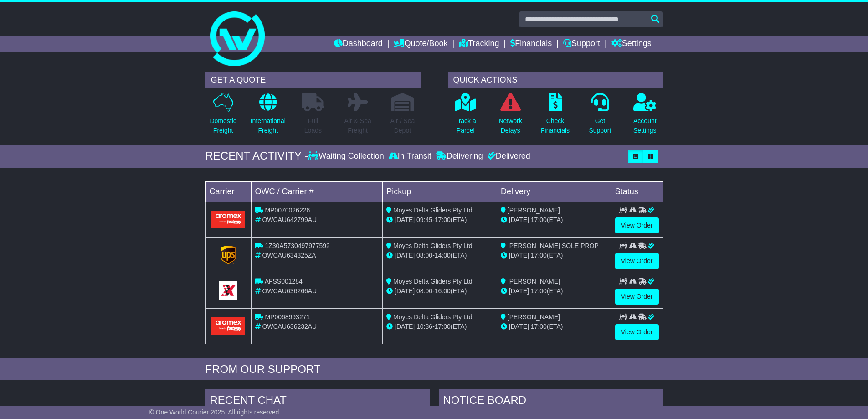 This screenshot has height=419, width=868. I want to click on a: CheckFinancials, so click(555, 116).